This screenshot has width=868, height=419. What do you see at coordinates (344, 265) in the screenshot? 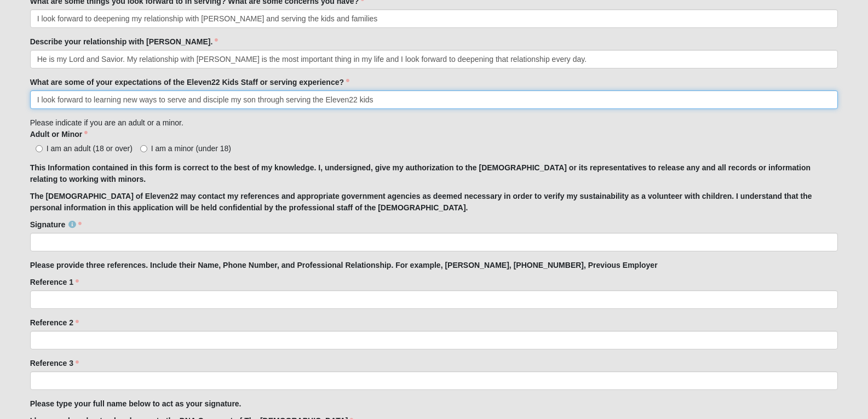
I see `strong: Please provide three references. Include their Name, Phone Number, and Professional Relationship....` at bounding box center [344, 265].